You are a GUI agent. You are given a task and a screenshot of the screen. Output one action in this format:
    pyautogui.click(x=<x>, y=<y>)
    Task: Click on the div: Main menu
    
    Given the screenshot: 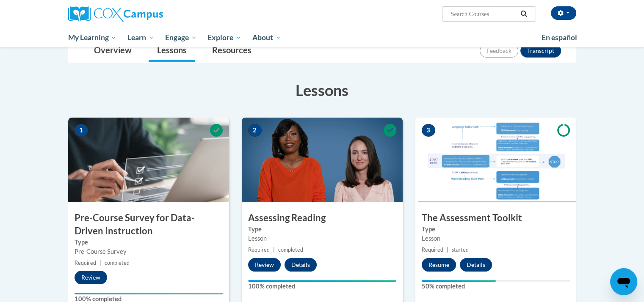 What is the action you would take?
    pyautogui.click(x=322, y=37)
    